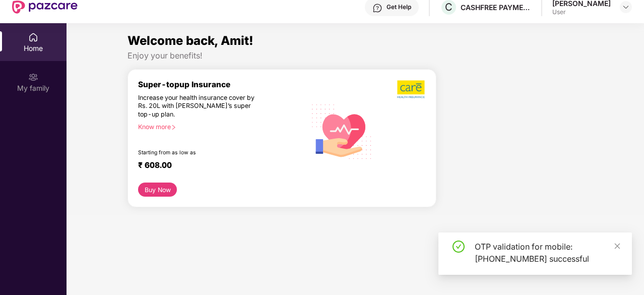  What do you see at coordinates (222, 84) in the screenshot?
I see `div: Super-topup Insurance` at bounding box center [222, 84].